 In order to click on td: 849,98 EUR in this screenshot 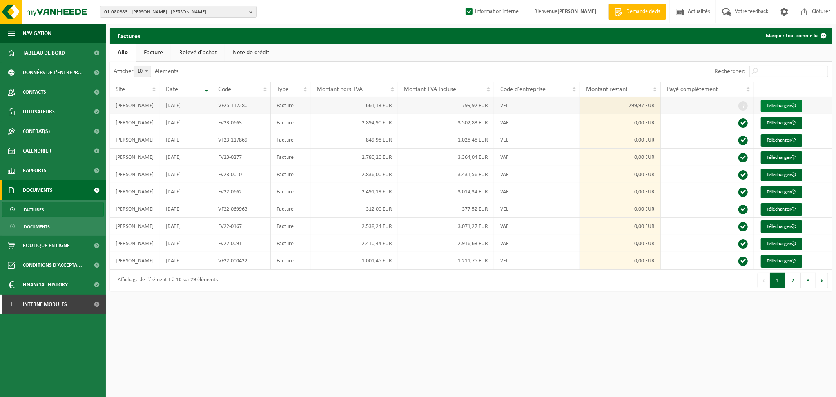, I will do `click(355, 140)`.